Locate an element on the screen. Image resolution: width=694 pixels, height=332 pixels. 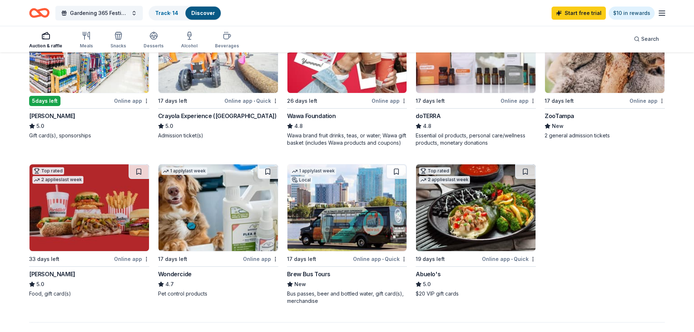
div: Snacks is located at coordinates (118, 46).